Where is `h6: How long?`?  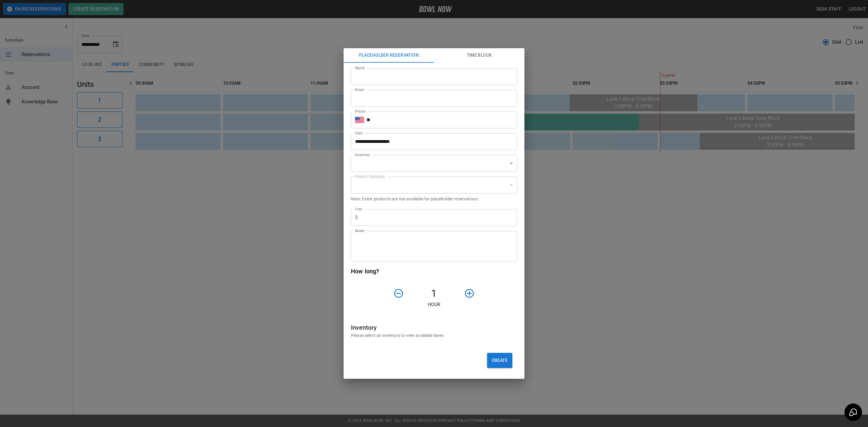
h6: How long? is located at coordinates (434, 271).